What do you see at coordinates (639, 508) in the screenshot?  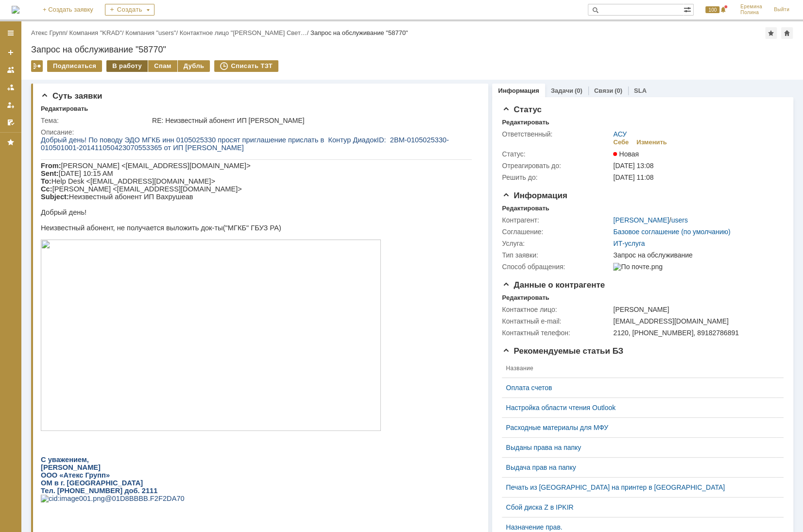 I see `div: Сбой диска Z в IPKIR` at bounding box center [639, 508].